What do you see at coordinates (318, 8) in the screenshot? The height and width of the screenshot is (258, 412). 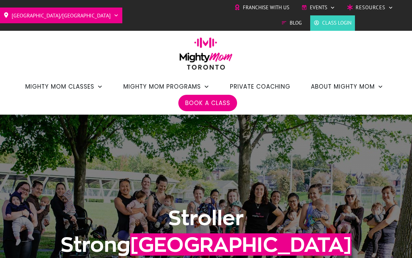 I see `a: Events` at bounding box center [318, 8].